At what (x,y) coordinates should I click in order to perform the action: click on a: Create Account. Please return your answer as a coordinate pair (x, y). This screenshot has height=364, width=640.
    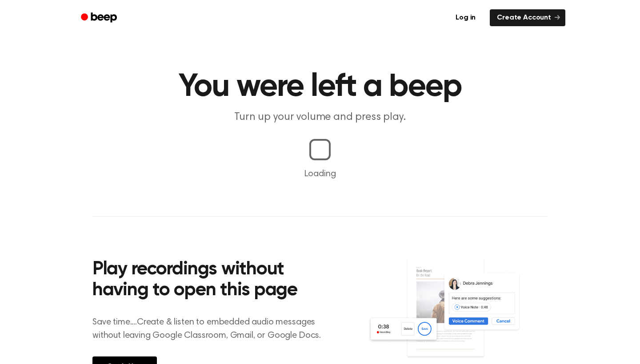
    Looking at the image, I should click on (527, 18).